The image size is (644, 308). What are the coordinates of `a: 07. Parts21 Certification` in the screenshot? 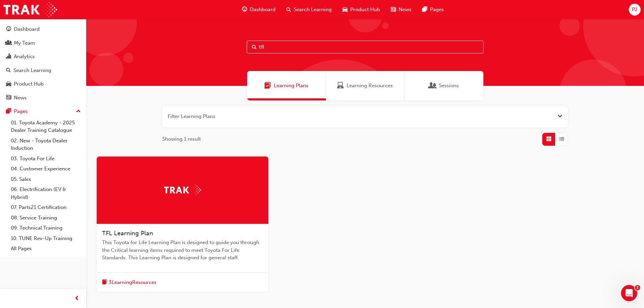 It's located at (46, 207).